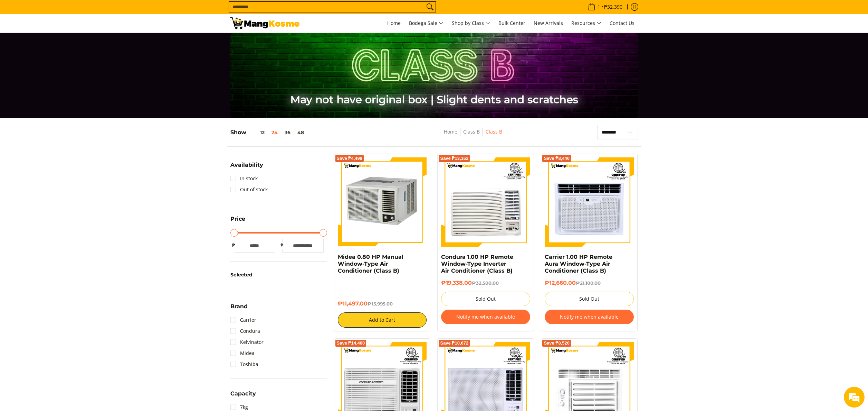 Image resolution: width=868 pixels, height=411 pixels. Describe the element at coordinates (244, 364) in the screenshot. I see `a: Toshiba` at that location.